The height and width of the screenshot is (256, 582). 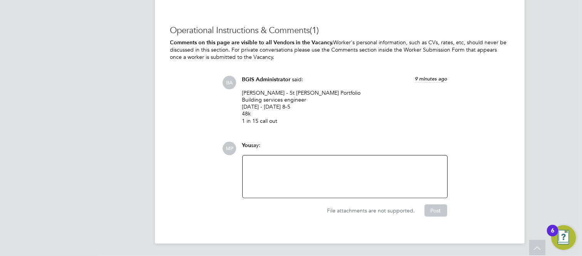 I want to click on button: Post, so click(x=435, y=211).